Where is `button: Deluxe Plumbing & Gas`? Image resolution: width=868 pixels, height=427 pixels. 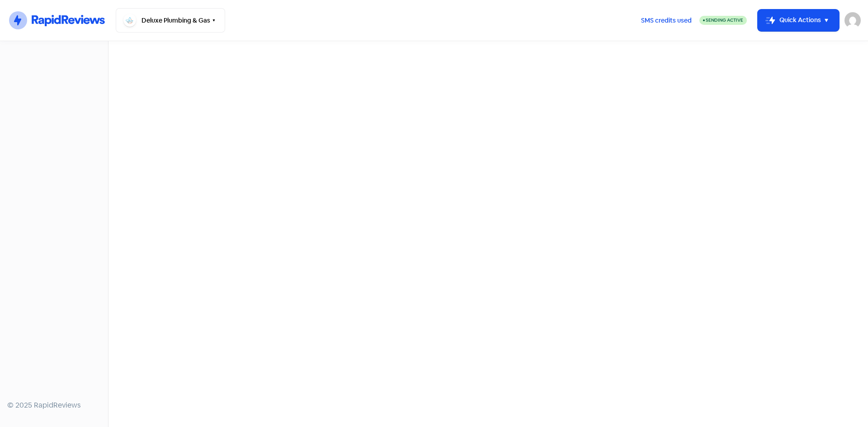 button: Deluxe Plumbing & Gas is located at coordinates (171, 20).